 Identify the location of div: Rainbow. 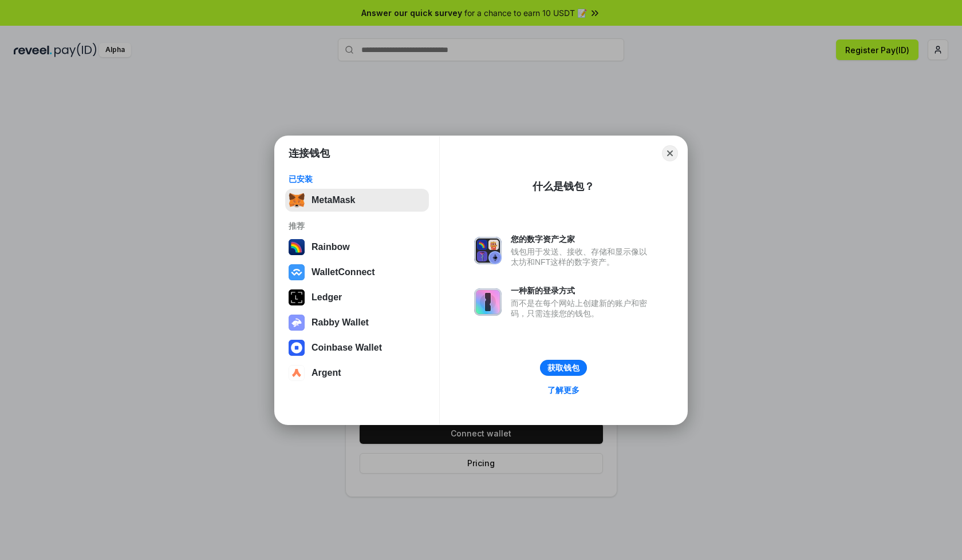
(330, 247).